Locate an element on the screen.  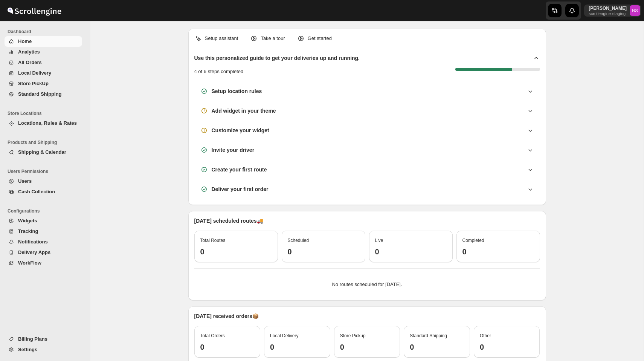
p: 4 of 6 steps completed is located at coordinates (219, 72).